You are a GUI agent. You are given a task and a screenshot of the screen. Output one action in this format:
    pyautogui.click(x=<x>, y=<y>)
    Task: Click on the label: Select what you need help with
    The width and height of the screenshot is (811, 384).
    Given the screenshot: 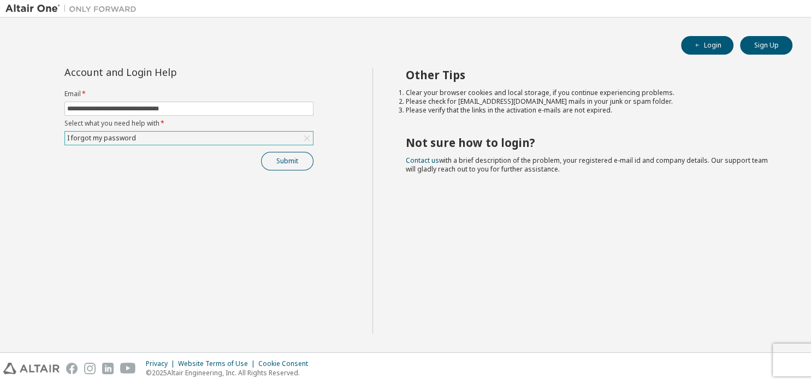 What is the action you would take?
    pyautogui.click(x=189, y=123)
    